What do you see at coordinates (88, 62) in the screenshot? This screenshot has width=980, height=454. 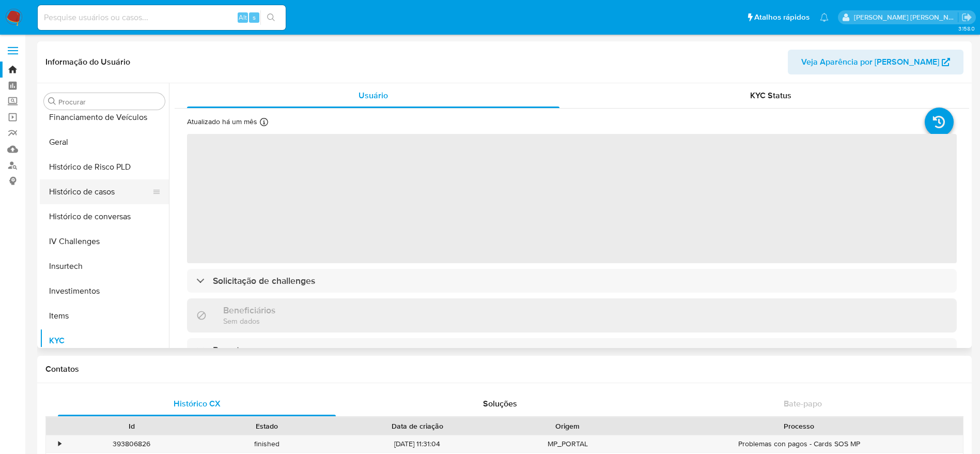 I see `h1: Informação do Usuário` at bounding box center [88, 62].